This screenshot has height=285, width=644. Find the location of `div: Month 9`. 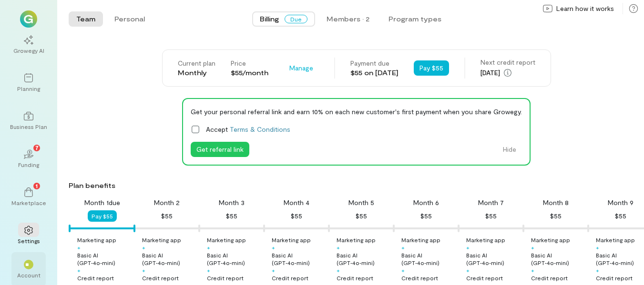

div: Month 9 is located at coordinates (621, 203).